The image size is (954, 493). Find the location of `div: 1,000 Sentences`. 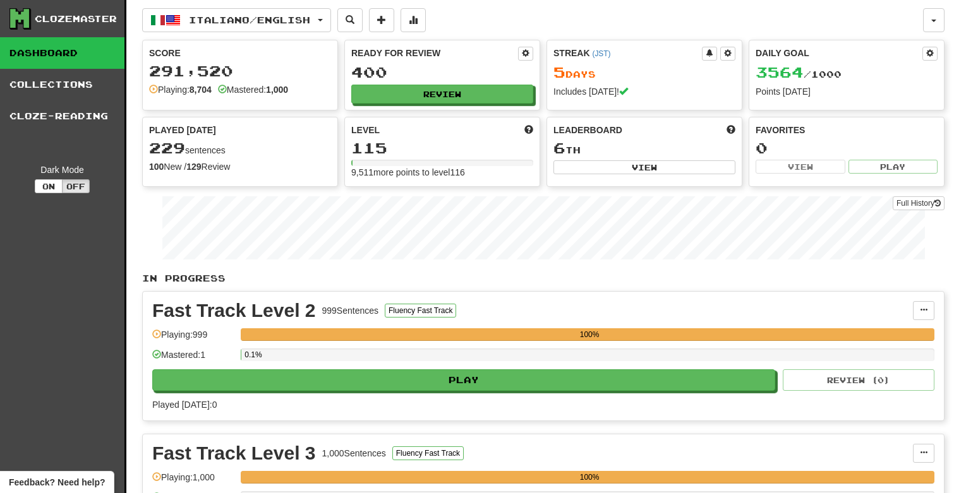

div: 1,000 Sentences is located at coordinates (354, 454).